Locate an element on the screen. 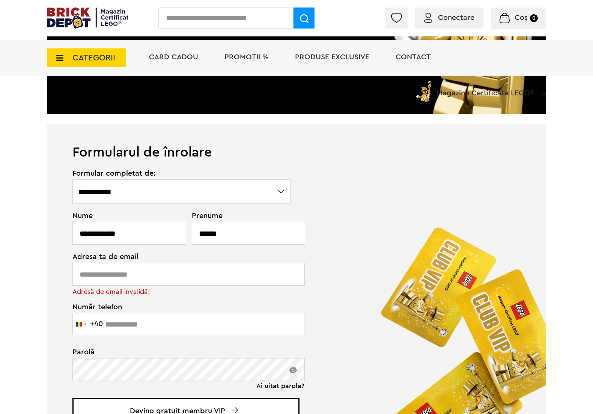 Image resolution: width=593 pixels, height=414 pixels. span: Nume is located at coordinates (127, 216).